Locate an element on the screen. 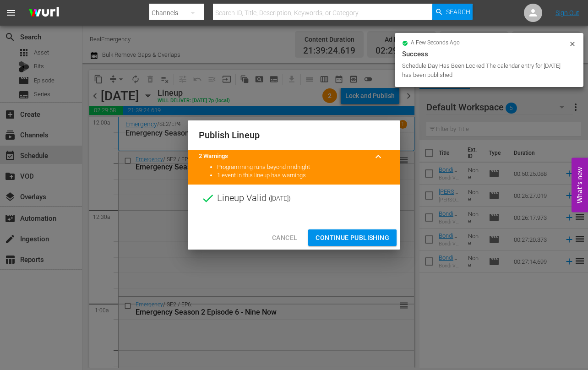 The width and height of the screenshot is (588, 370). span: a few seconds ago is located at coordinates (435, 43).